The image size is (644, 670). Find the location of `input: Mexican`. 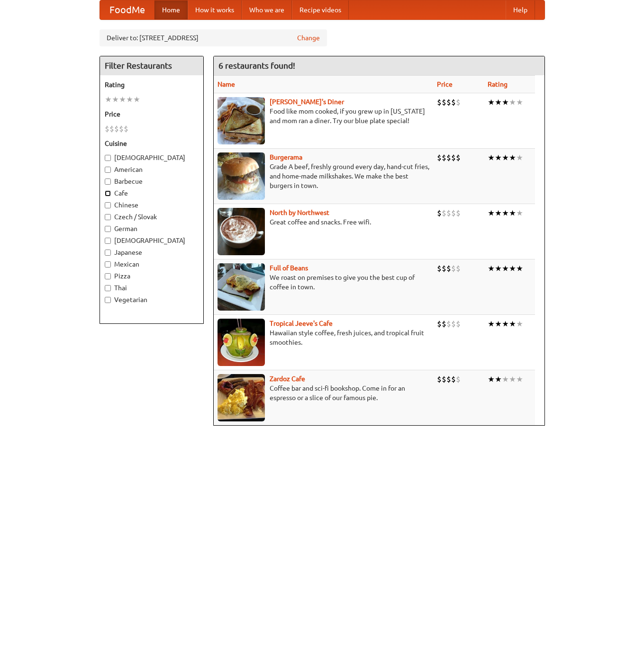

input: Mexican is located at coordinates (108, 264).